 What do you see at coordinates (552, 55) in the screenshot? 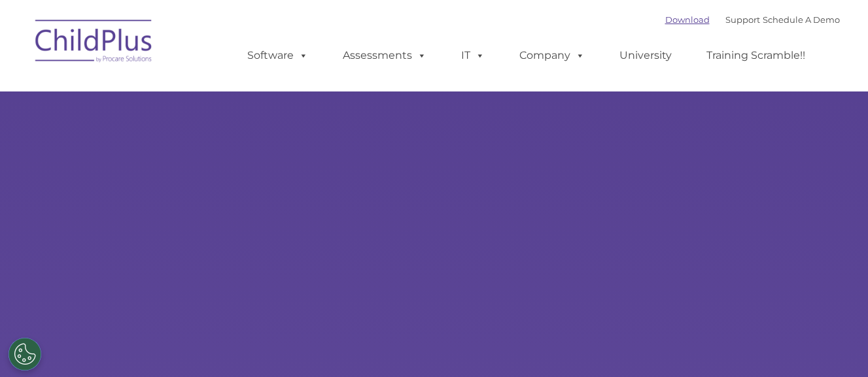
I see `a: Company` at bounding box center [552, 55].